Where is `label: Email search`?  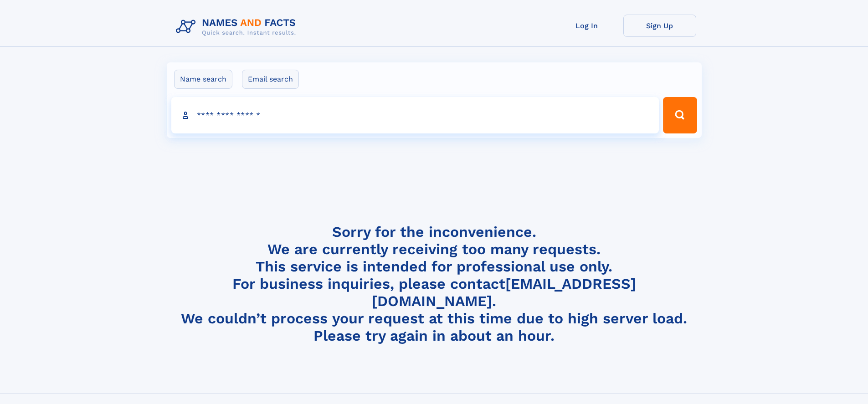 label: Email search is located at coordinates (270, 79).